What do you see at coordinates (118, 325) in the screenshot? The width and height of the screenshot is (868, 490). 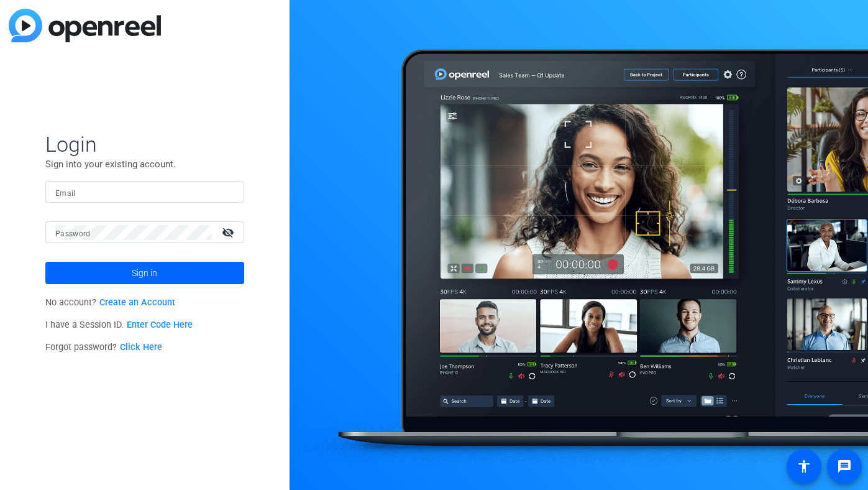 I see `span: I have a Session ID.` at bounding box center [118, 325].